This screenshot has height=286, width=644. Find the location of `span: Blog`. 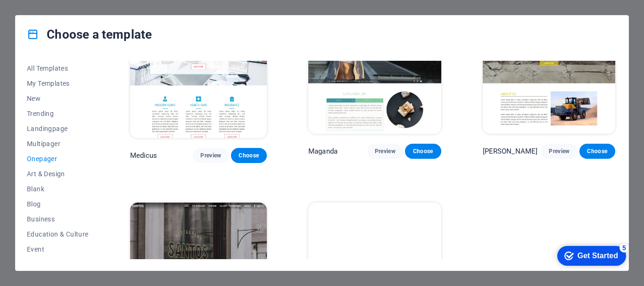

span: Blog is located at coordinates (57, 204).